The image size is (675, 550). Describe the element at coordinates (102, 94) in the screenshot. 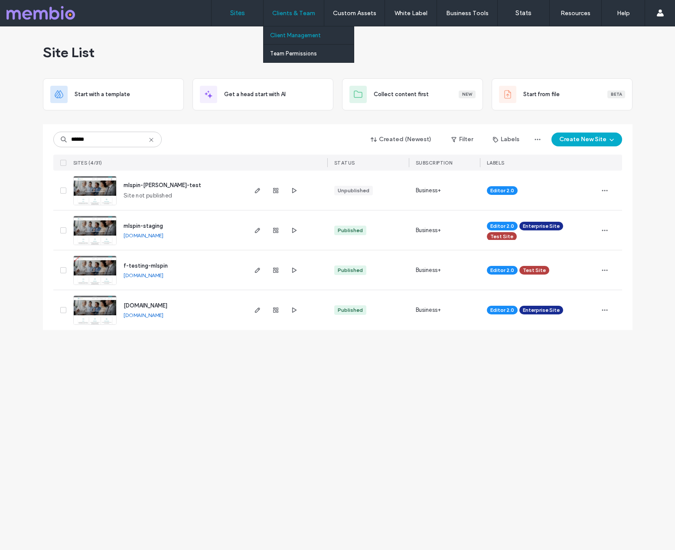

I see `span: Start with a template` at that location.